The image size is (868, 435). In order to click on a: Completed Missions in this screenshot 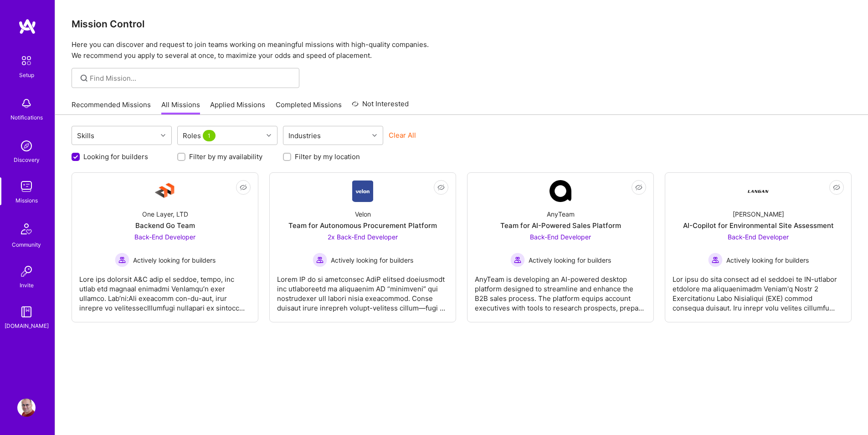, I will do `click(308, 107)`.